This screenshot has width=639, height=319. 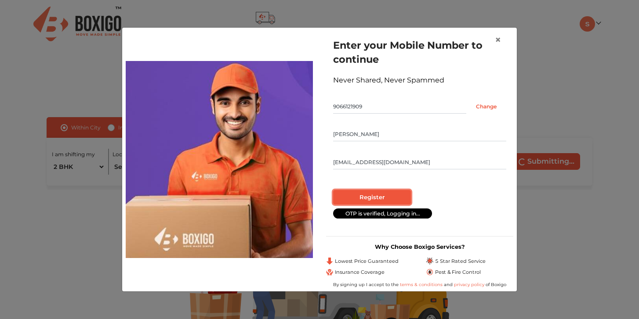 I want to click on input: Your Name, so click(x=420, y=134).